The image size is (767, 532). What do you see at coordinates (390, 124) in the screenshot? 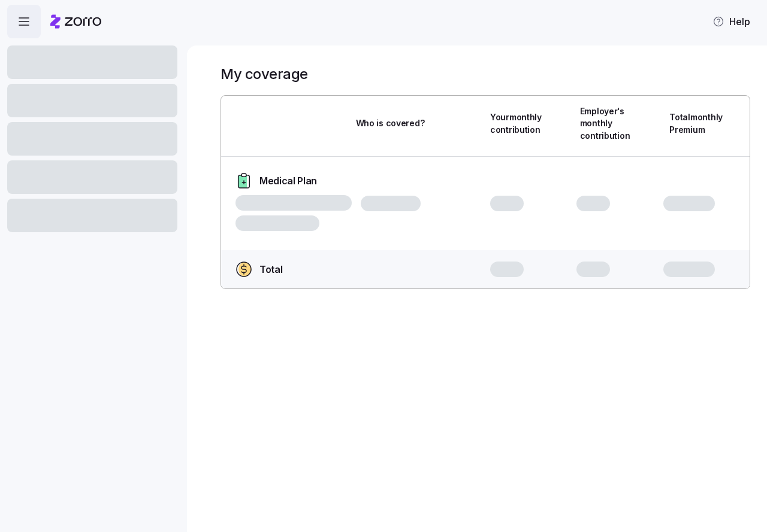
I see `span: Who is covered?` at bounding box center [390, 124].